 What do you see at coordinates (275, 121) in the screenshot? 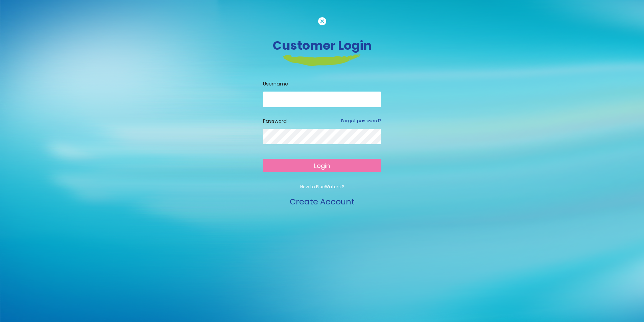
I see `label: Password` at bounding box center [275, 121].